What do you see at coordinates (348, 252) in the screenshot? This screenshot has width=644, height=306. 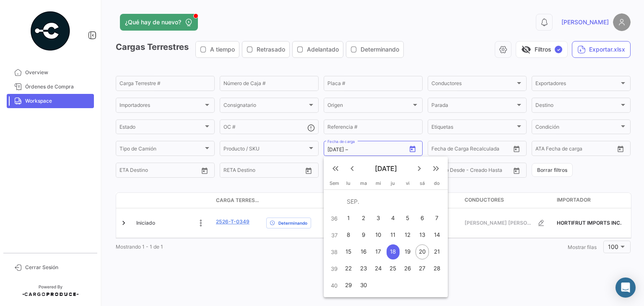 I see `button: 15 de septiembre de 2025` at bounding box center [348, 252].